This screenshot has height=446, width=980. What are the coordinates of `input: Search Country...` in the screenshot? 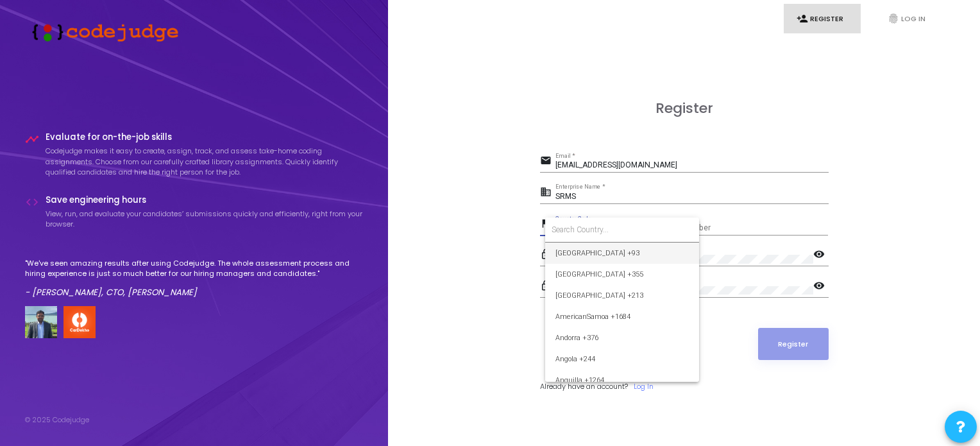 It's located at (622, 229).